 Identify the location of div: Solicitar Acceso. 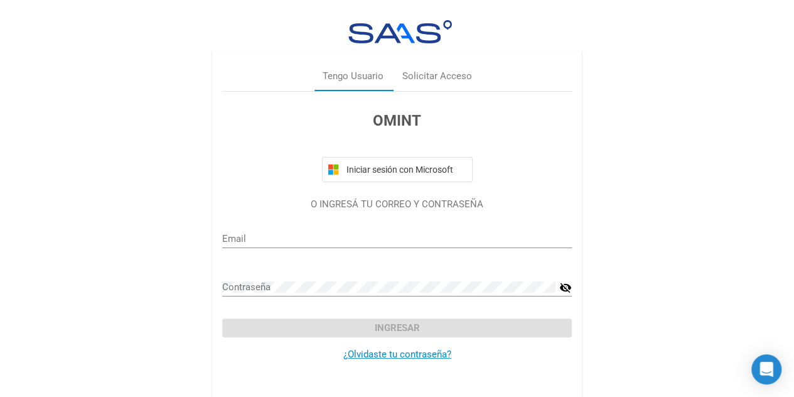
(437, 76).